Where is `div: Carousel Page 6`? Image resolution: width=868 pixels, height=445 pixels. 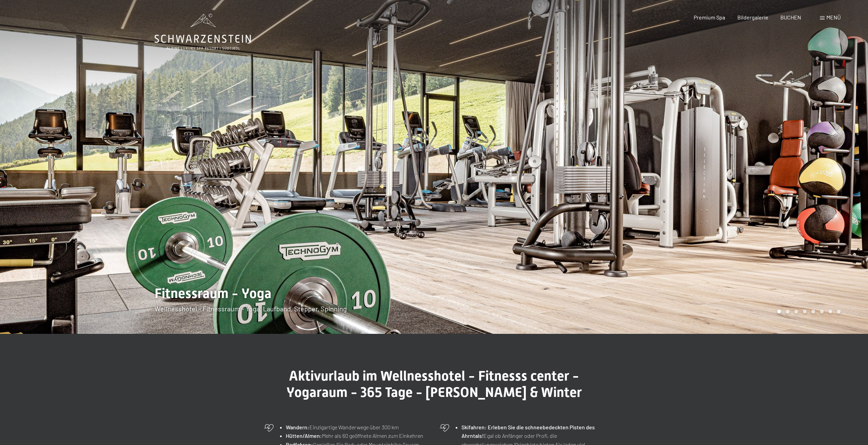
div: Carousel Page 6 is located at coordinates (821, 311).